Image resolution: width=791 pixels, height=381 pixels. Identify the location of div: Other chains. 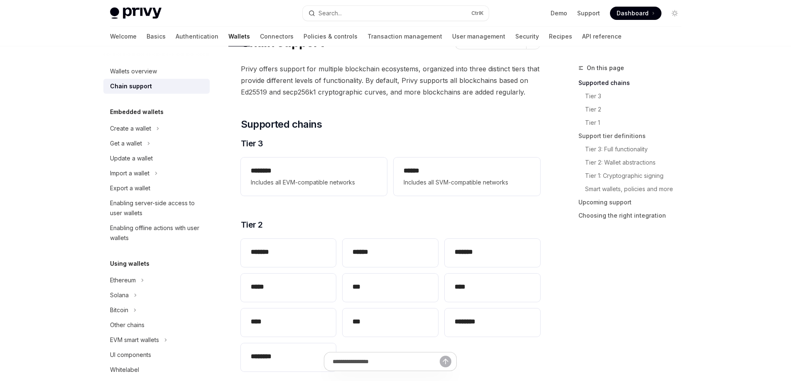
(127, 325).